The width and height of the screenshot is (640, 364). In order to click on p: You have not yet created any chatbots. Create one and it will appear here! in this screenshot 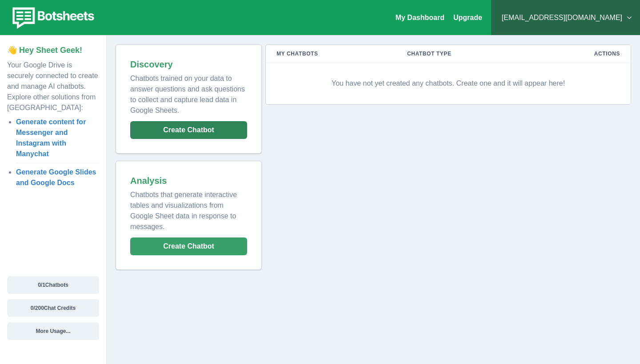, I will do `click(448, 84)`.